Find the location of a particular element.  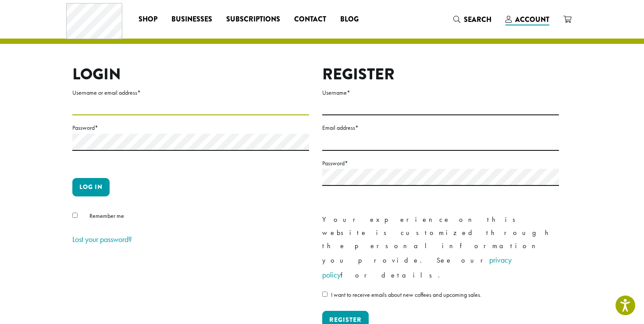

span: Search is located at coordinates (477, 19).